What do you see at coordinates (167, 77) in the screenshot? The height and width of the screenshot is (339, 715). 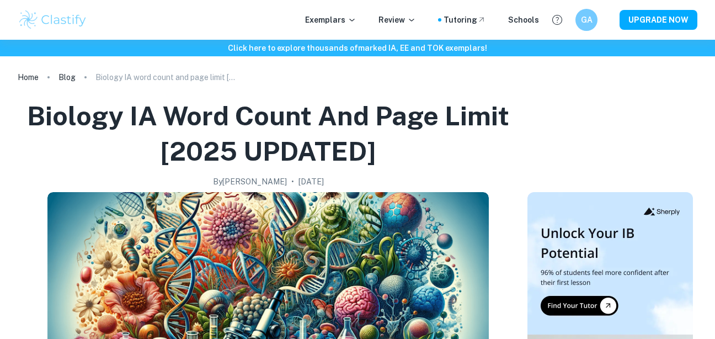 I see `p: Biology IA word count and page limit [2025 UPDATED]` at bounding box center [167, 77].